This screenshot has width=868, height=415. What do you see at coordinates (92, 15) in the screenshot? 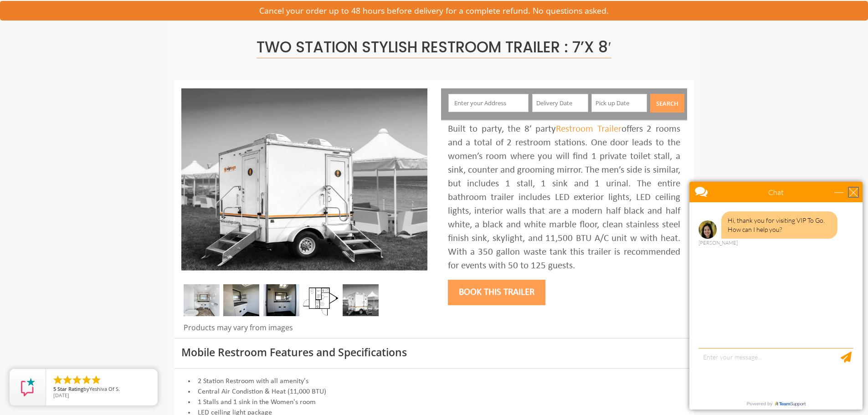
I see `div: Chat` at bounding box center [92, 15].